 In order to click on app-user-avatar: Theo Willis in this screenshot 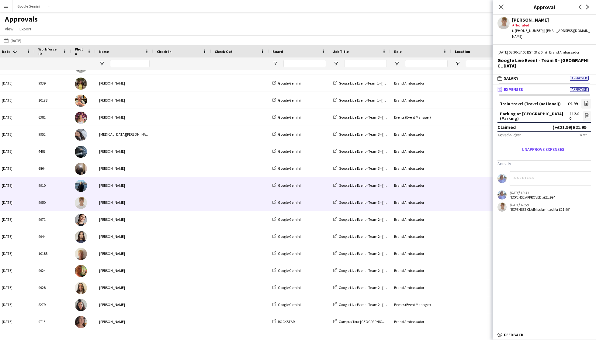, I will do `click(502, 207)`.